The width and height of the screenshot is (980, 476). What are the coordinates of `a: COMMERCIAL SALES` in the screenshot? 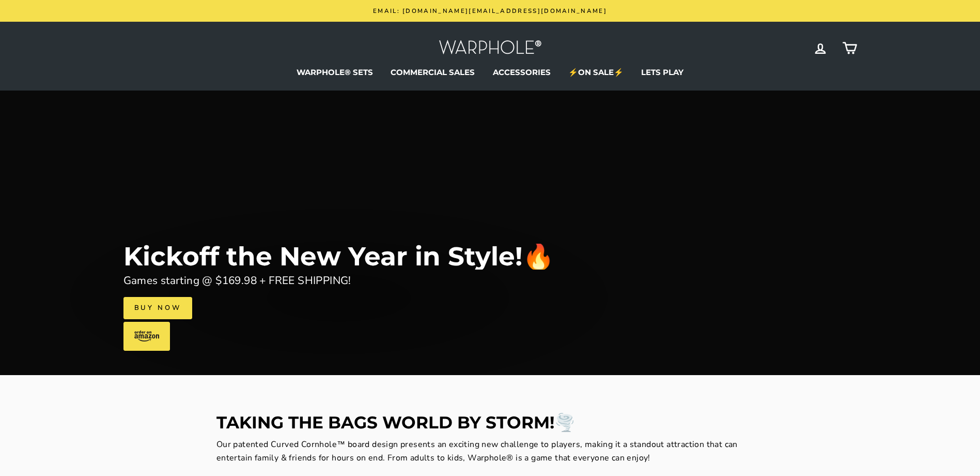 It's located at (433, 73).